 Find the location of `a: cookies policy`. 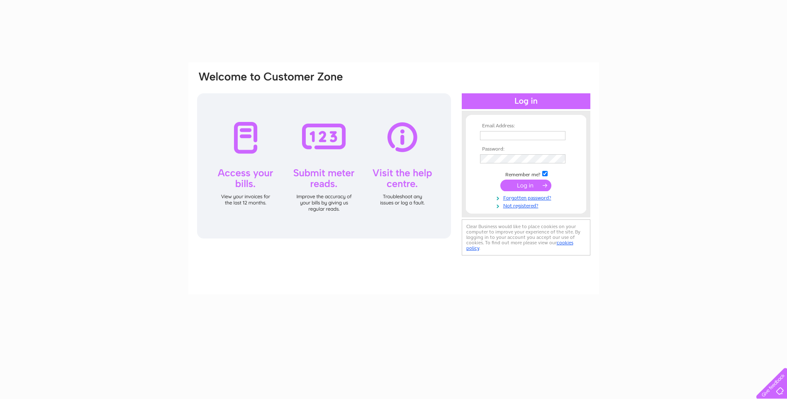

a: cookies policy is located at coordinates (520, 245).